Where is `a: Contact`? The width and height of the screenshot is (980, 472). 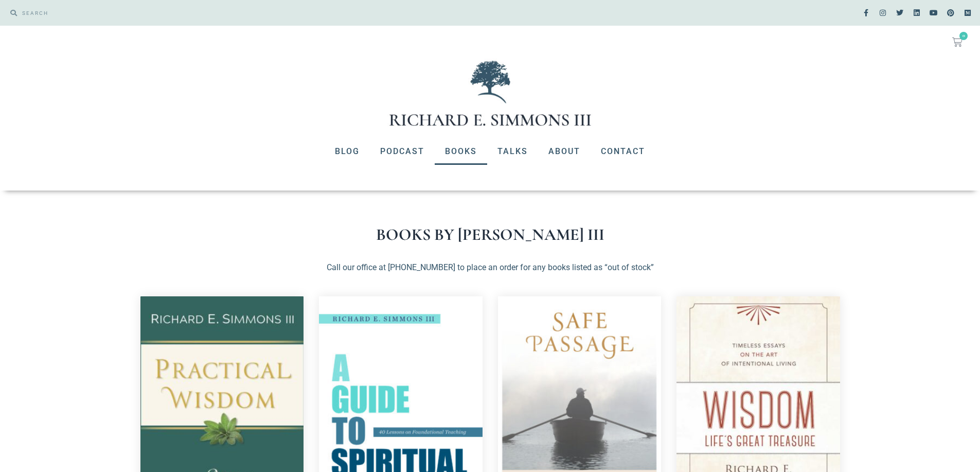
a: Contact is located at coordinates (623, 151).